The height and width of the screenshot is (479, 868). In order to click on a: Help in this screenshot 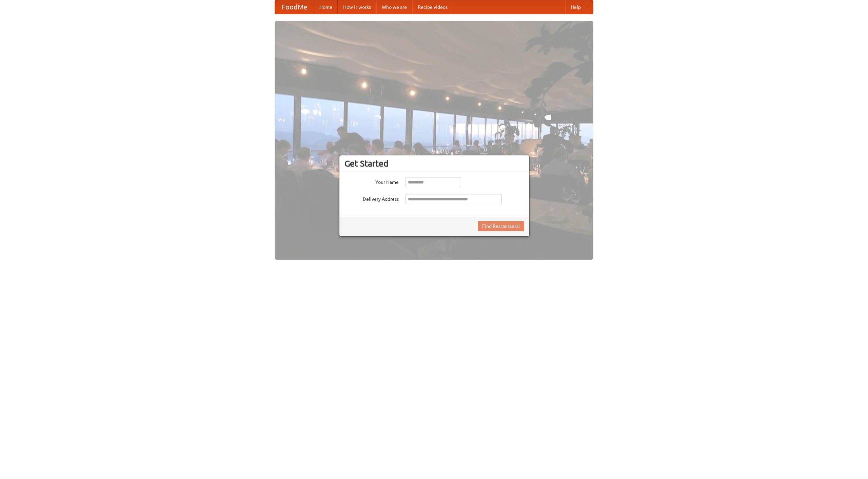, I will do `click(576, 7)`.